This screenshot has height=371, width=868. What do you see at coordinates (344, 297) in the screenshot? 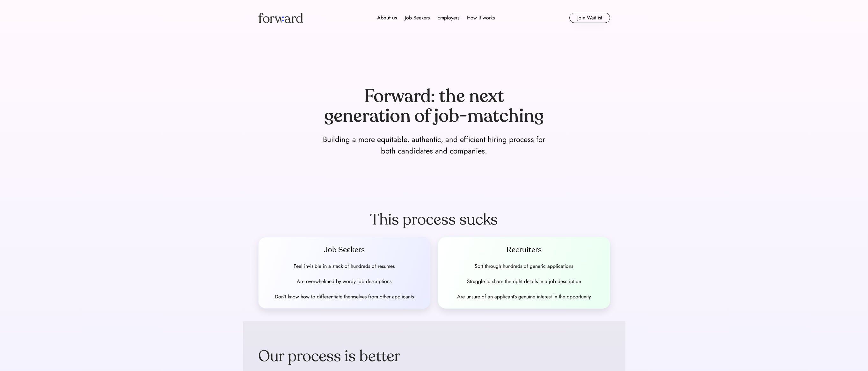
I see `div: Don’t know how to differentiate themselves from other applicants` at bounding box center [344, 297].